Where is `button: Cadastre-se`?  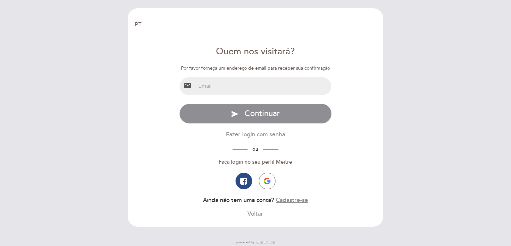 button: Cadastre-se is located at coordinates (292, 200).